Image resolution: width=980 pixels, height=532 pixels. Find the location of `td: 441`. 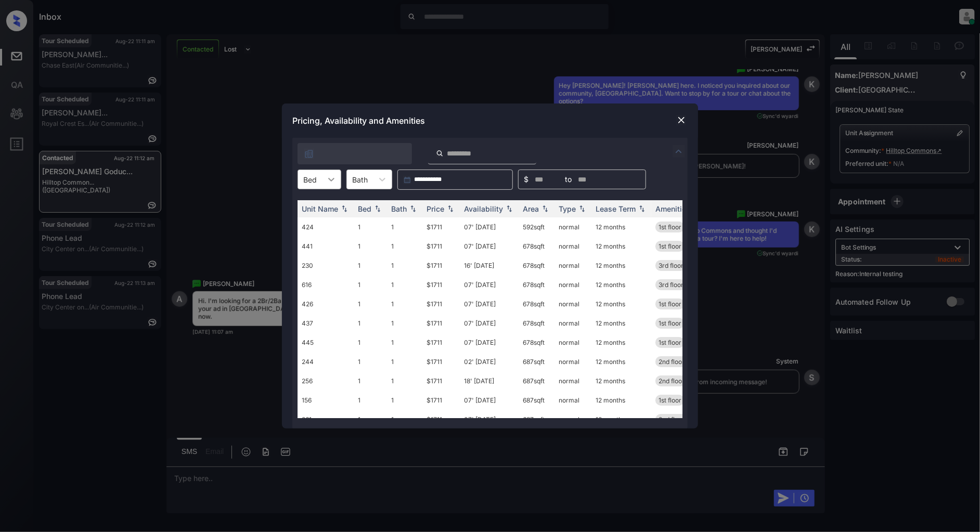

td: 441 is located at coordinates (325, 246).